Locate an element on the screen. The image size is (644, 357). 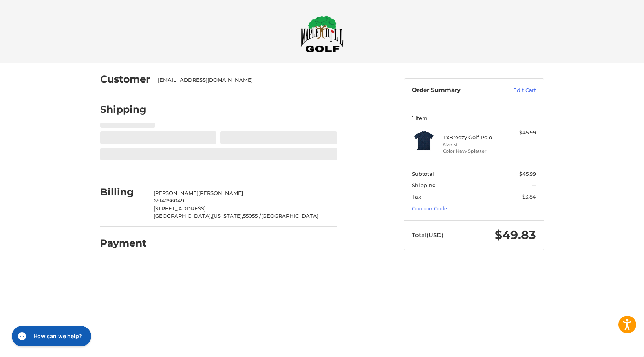
span: $45.99 is located at coordinates (527, 174).